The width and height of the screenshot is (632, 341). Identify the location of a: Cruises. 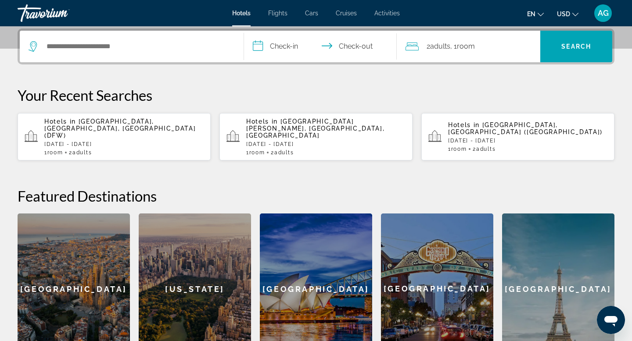
(346, 13).